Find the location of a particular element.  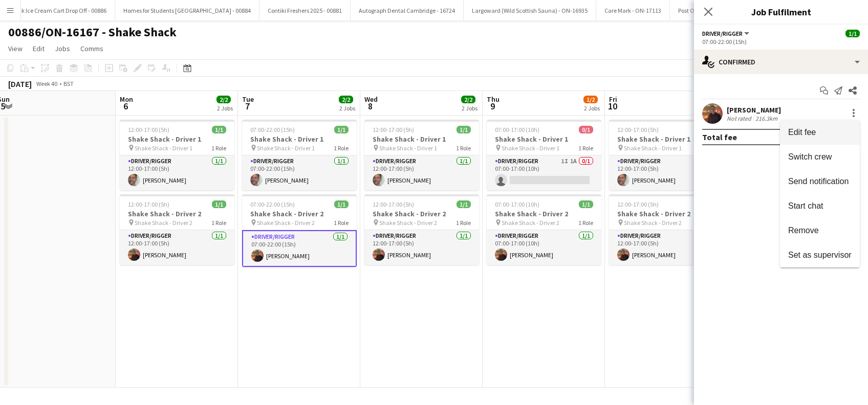

button: Start chat is located at coordinates (820, 206).